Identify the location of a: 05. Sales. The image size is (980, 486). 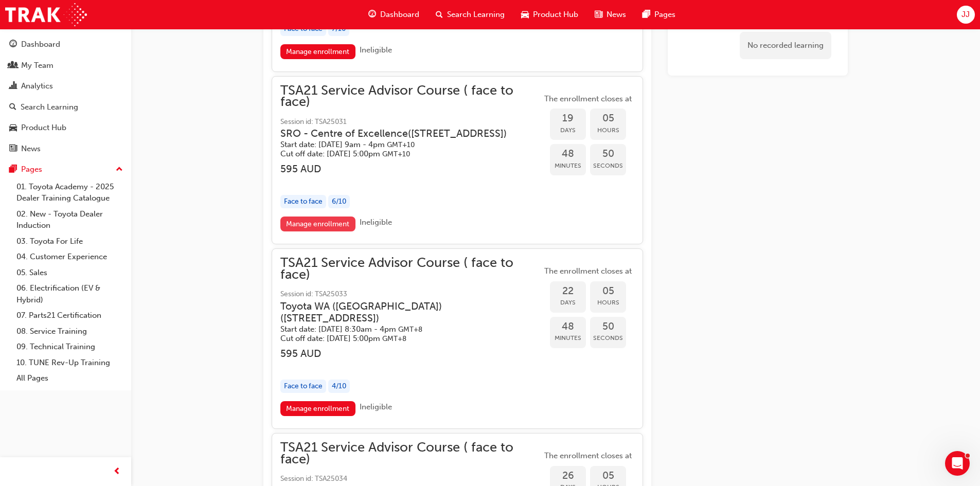
(69, 273).